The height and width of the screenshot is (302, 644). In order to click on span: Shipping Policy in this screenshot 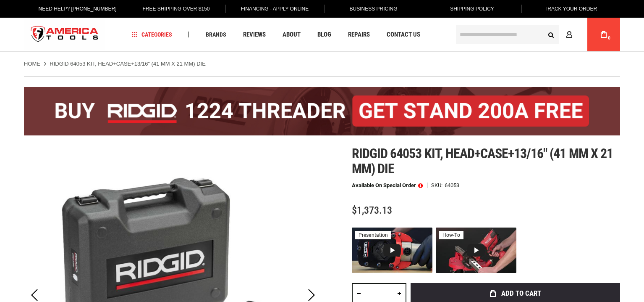, I will do `click(472, 9)`.